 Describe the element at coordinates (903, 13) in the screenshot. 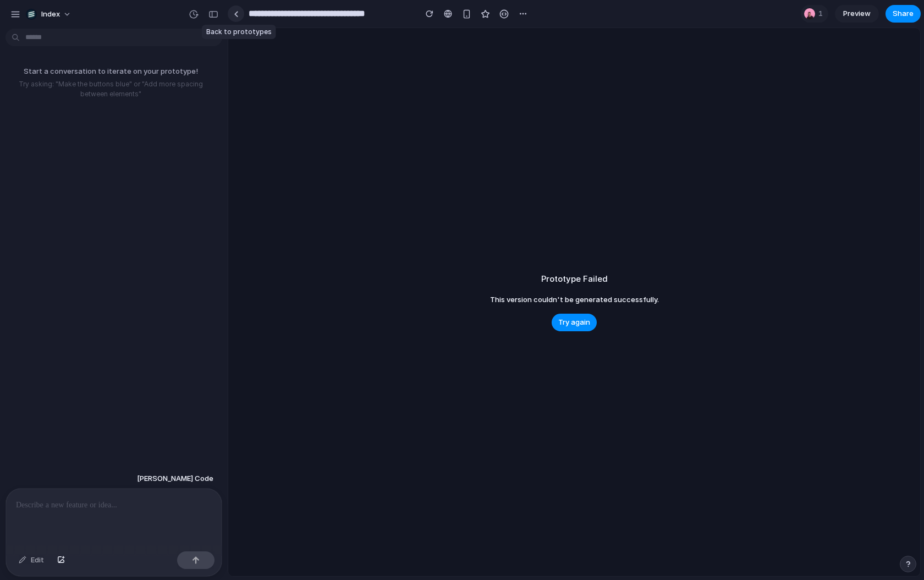

I see `span: Share` at that location.